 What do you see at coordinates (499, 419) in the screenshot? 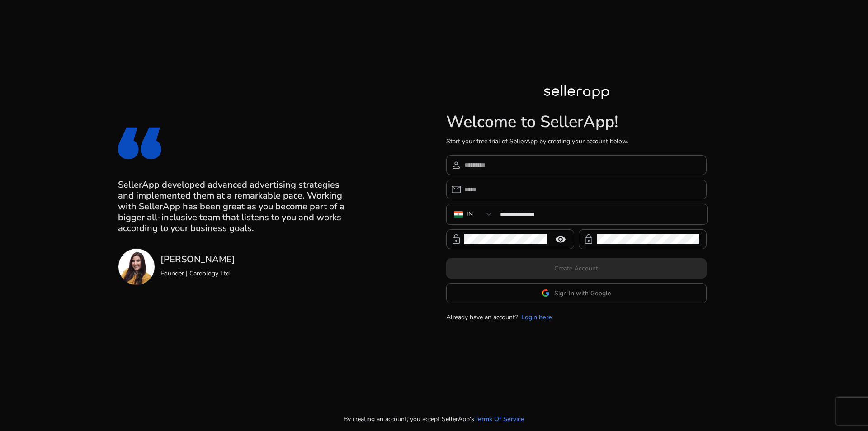
I see `a: Terms Of Service` at bounding box center [499, 419].